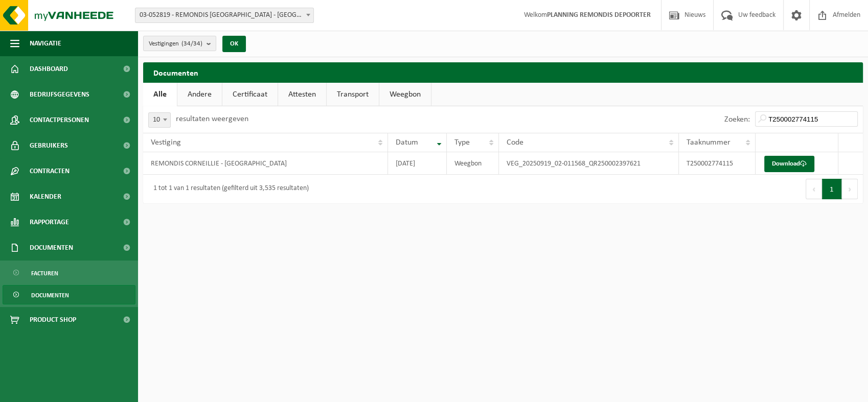 This screenshot has height=402, width=868. Describe the element at coordinates (160, 95) in the screenshot. I see `a: Alle` at that location.